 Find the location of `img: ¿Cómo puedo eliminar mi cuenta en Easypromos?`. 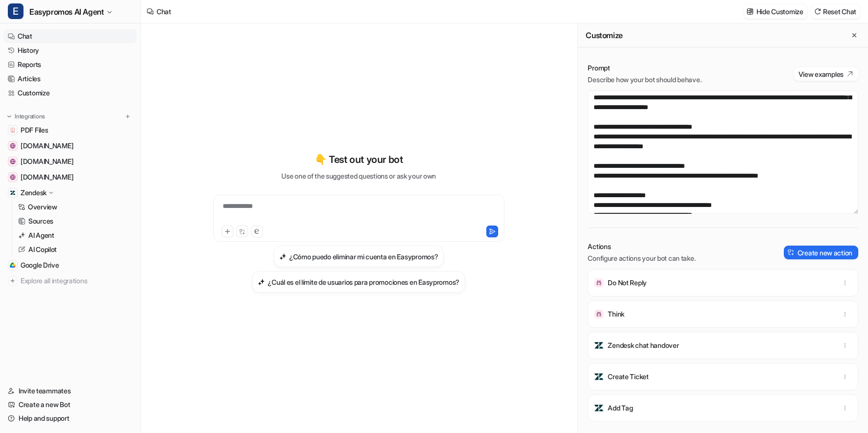

img: ¿Cómo puedo eliminar mi cuenta en Easypromos? is located at coordinates (283, 257).